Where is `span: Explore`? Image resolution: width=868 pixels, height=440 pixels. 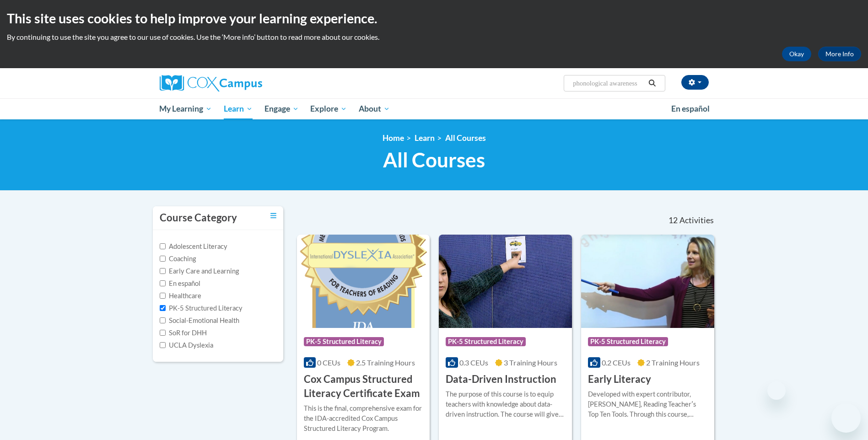 span: Explore is located at coordinates (328, 109).